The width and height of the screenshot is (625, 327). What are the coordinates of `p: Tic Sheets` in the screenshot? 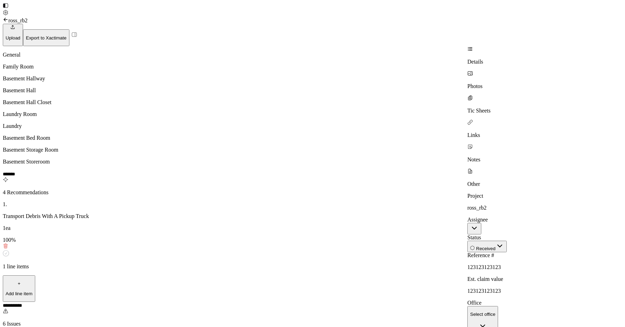 It's located at (545, 111).